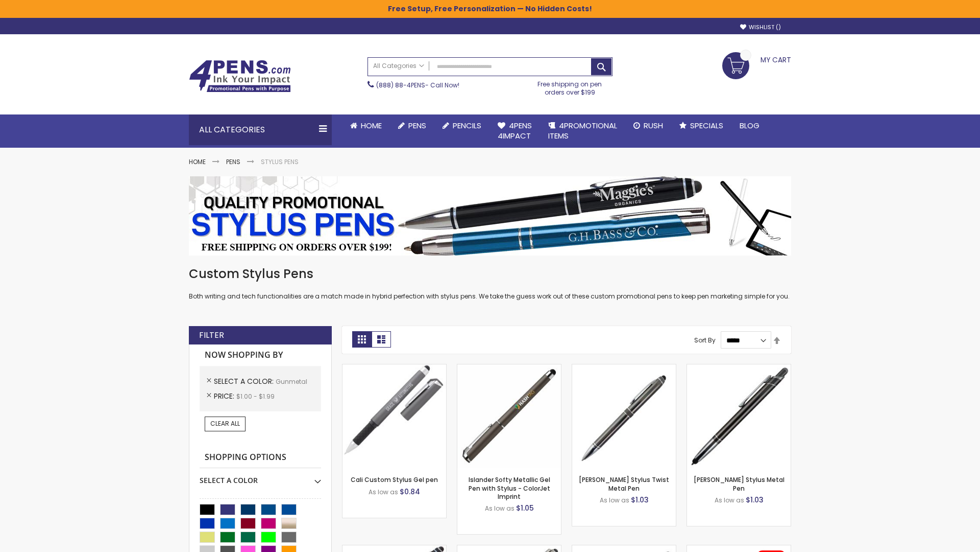  Describe the element at coordinates (362, 339) in the screenshot. I see `strong: Grid` at that location.